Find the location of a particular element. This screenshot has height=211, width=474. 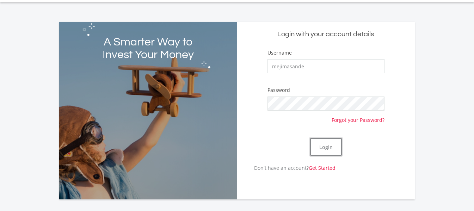

h5: Login with your account details is located at coordinates (326, 34).